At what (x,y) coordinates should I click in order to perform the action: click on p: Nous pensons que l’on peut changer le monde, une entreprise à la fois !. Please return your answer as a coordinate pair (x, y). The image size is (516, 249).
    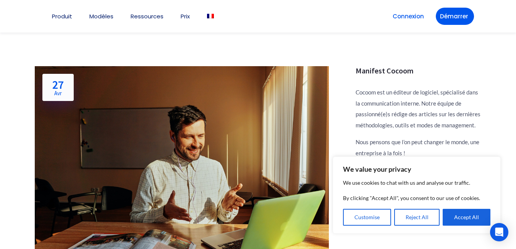
    Looking at the image, I should click on (419, 147).